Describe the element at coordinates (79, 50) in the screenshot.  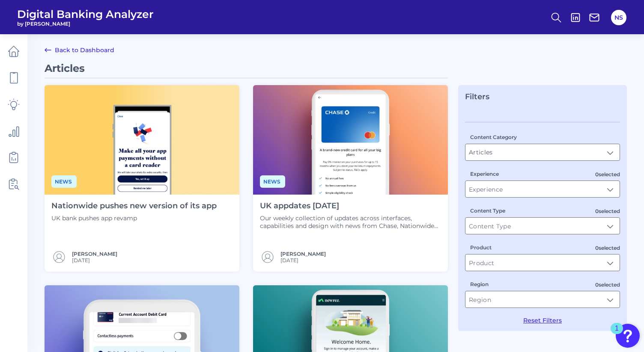
I see `a: Back to Dashboard` at that location.